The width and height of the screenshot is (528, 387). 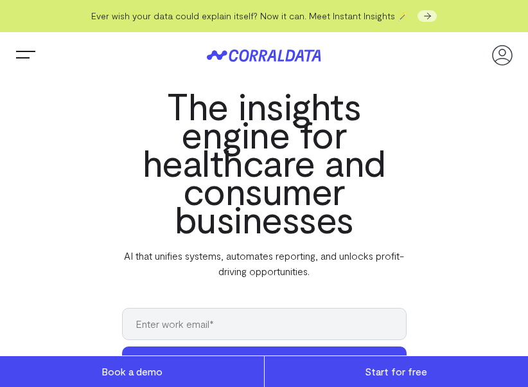 What do you see at coordinates (250, 15) in the screenshot?
I see `span: Ever wish your data could explain itself? Now it can. Meet Instant Insights 🪄` at bounding box center [250, 15].